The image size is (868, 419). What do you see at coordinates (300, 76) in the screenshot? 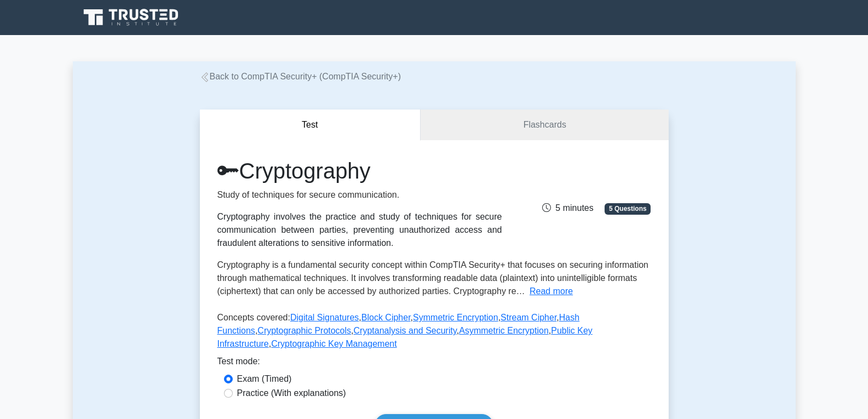
I see `a: Back to CompTIA Security+ (CompTIA Security+)` at bounding box center [300, 76].